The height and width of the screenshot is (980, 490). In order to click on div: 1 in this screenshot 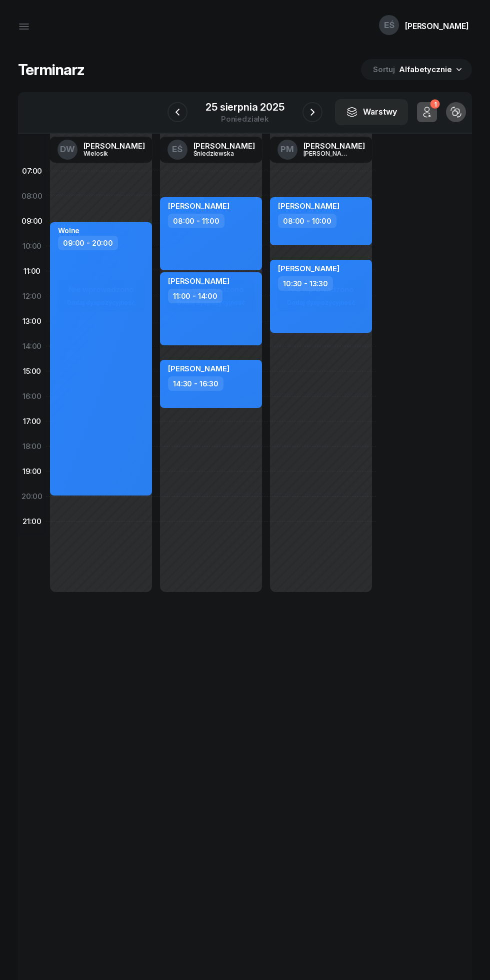, I will do `click(435, 104)`.